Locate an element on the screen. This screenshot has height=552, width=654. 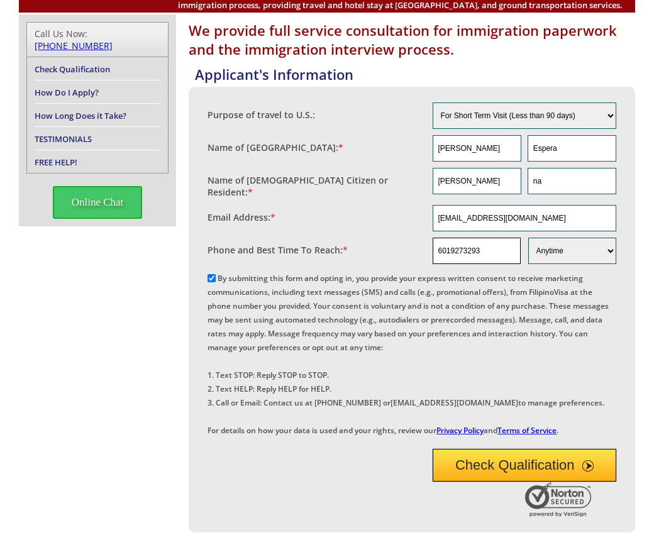
a: How Do I Apply? is located at coordinates (67, 92).